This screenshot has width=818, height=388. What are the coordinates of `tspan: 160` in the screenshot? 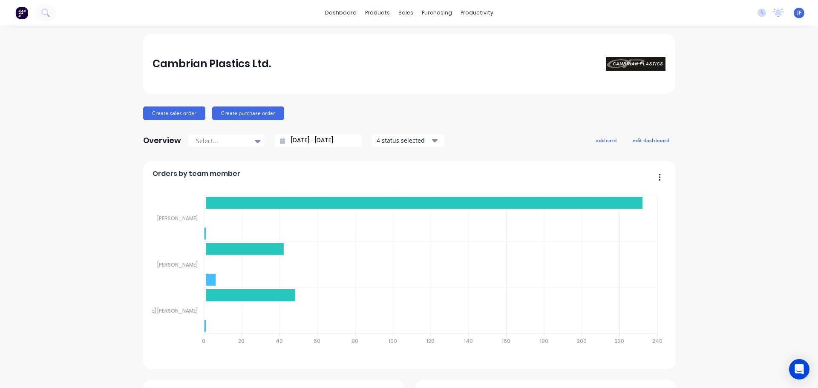 It's located at (506, 341).